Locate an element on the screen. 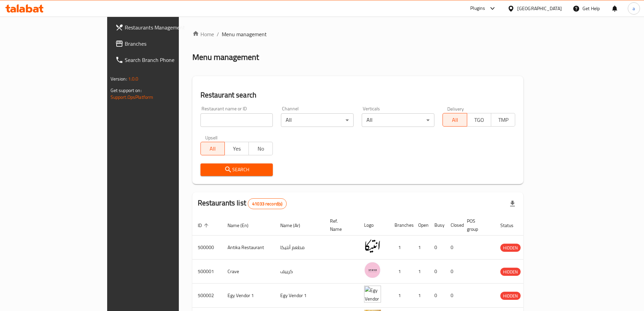 The height and width of the screenshot is (311, 644). span: No is located at coordinates (261, 148).